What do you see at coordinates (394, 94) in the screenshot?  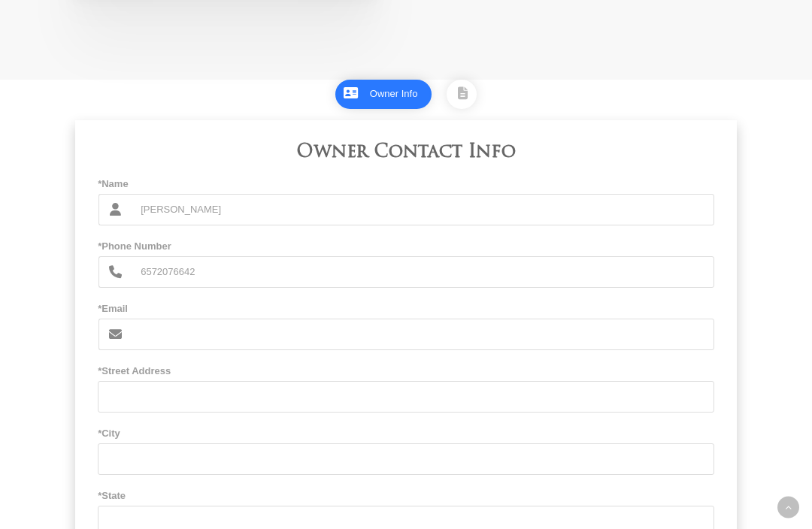 I see `a: 1Owner Info` at bounding box center [394, 94].